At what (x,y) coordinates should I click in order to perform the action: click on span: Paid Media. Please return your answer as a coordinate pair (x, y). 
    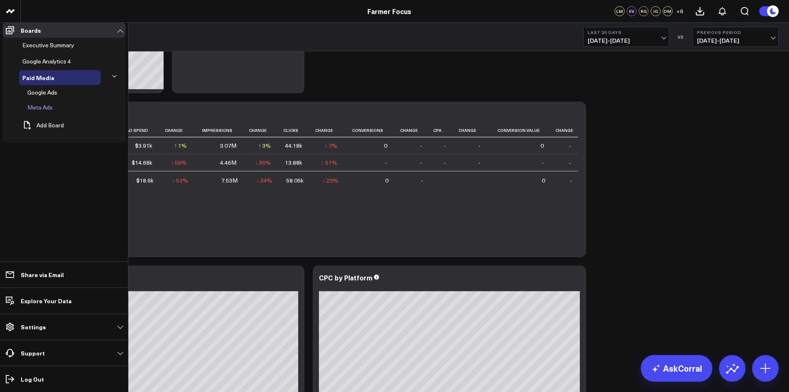
    Looking at the image, I should click on (38, 77).